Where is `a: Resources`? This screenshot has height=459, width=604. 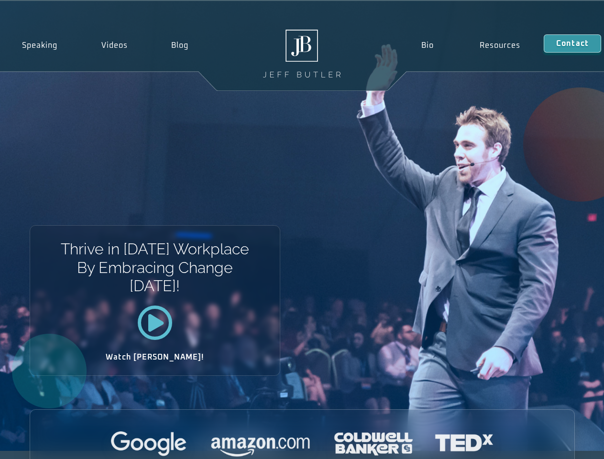 a: Resources is located at coordinates (500, 45).